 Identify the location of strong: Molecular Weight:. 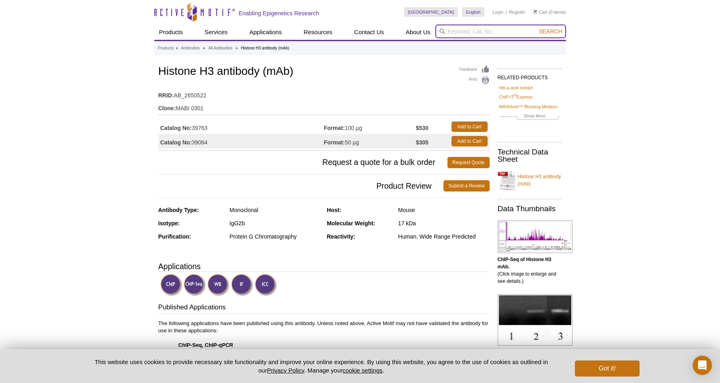
(351, 223).